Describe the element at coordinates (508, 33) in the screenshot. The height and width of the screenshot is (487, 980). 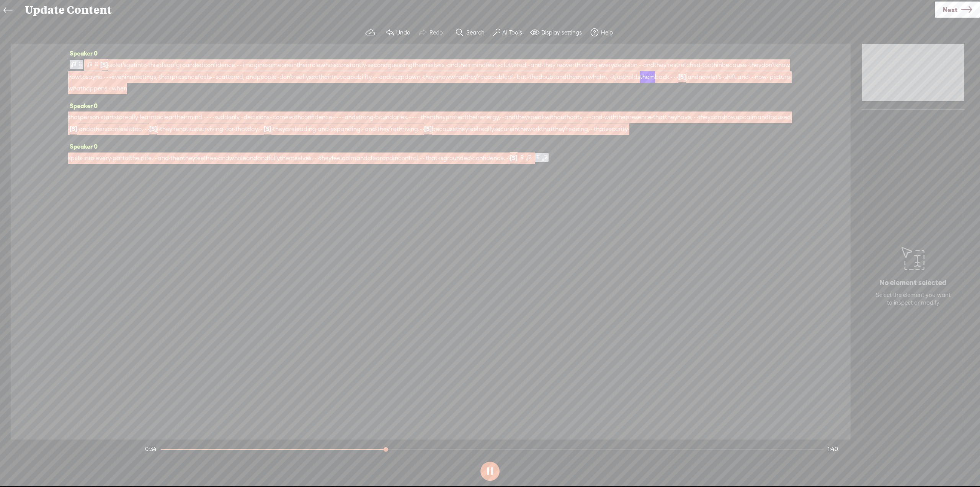
I see `button: AI Tools` at that location.